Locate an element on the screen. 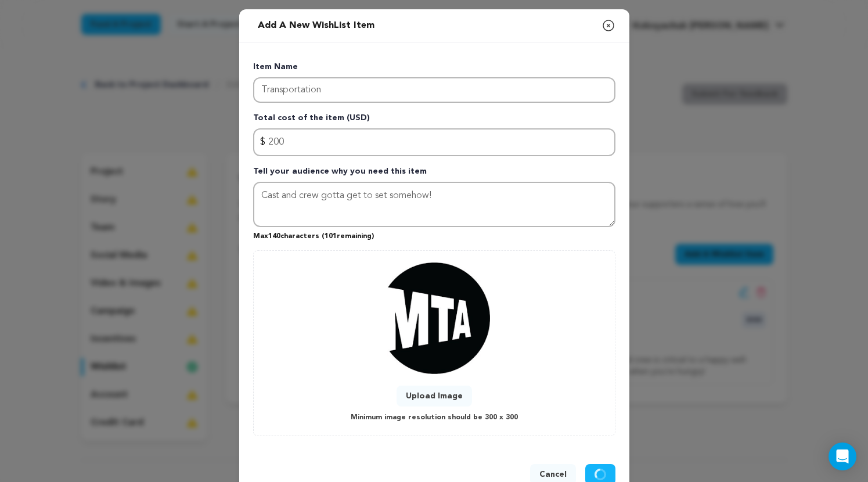  input: Enter total cost of the item is located at coordinates (434, 142).